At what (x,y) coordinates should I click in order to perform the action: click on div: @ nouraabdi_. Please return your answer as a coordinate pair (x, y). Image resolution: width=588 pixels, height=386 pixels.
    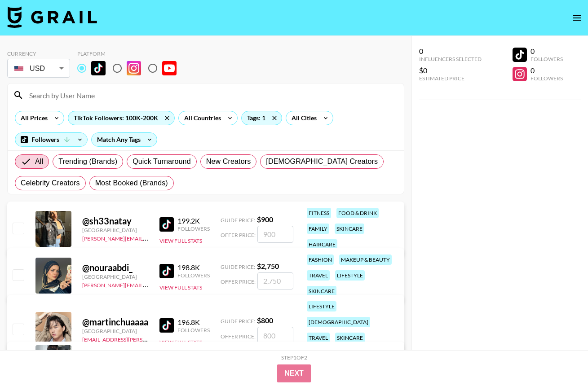
    Looking at the image, I should click on (115, 267).